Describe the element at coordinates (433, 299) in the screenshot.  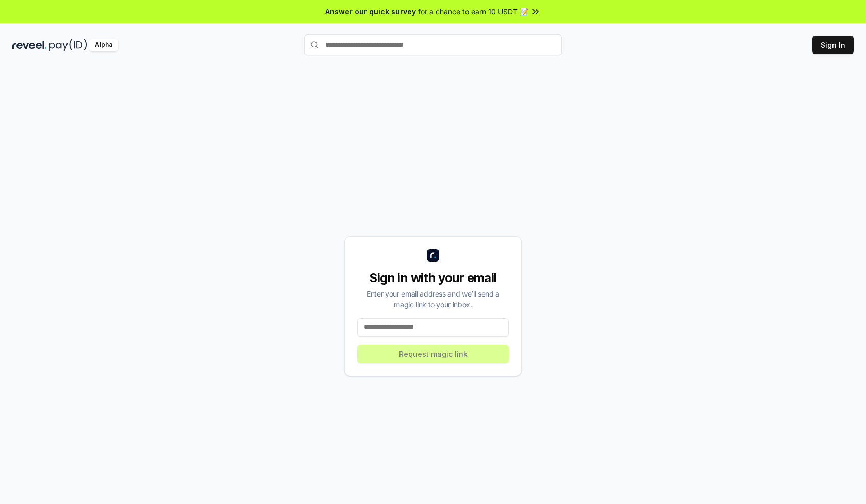
I see `div: Enter your email address and we’ll send a magic link to your inbox.` at that location.